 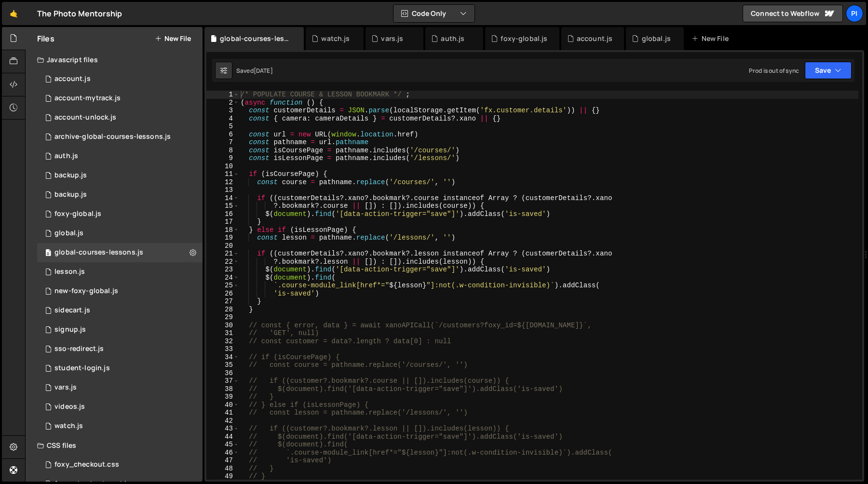 I want to click on div: 3, so click(x=222, y=111).